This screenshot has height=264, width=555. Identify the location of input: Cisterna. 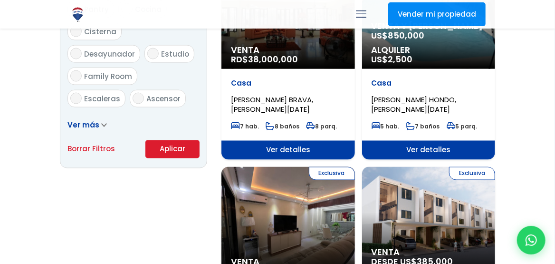
(76, 31).